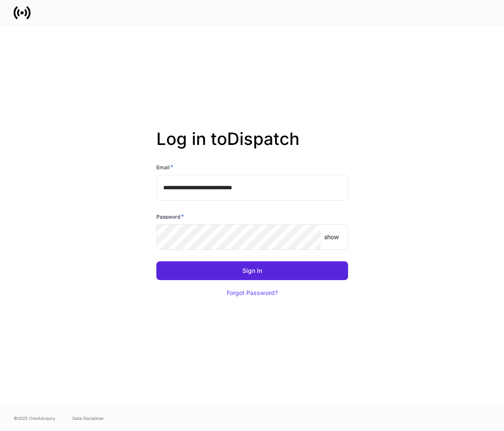 The height and width of the screenshot is (431, 504). Describe the element at coordinates (252, 271) in the screenshot. I see `div: Sign In` at that location.